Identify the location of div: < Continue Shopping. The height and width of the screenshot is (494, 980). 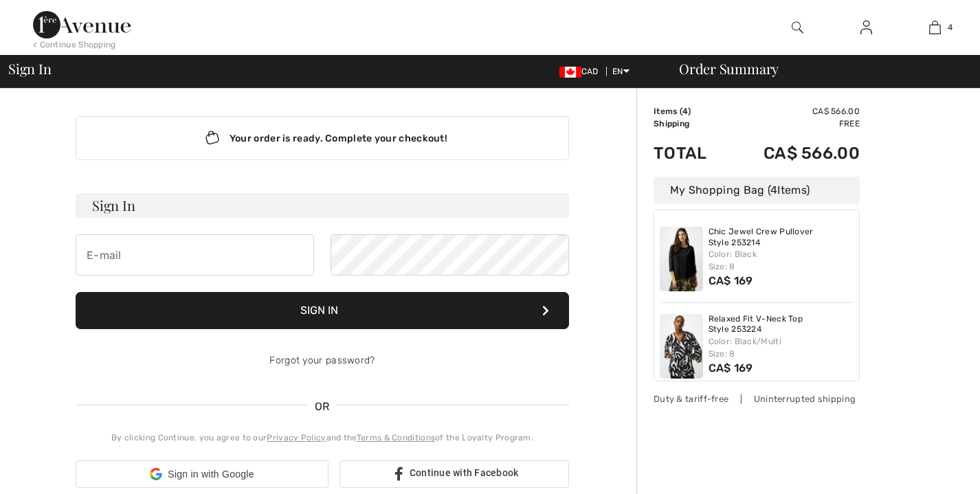
(74, 44).